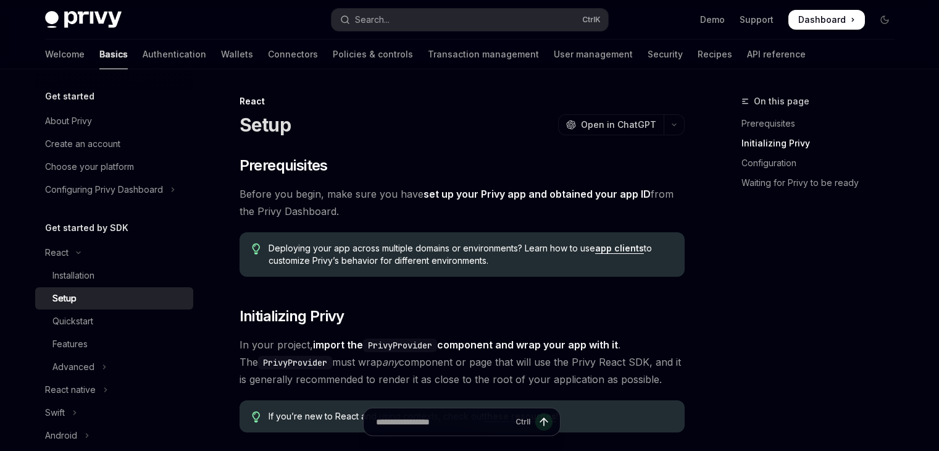 The image size is (939, 451). I want to click on a: Wallets, so click(237, 54).